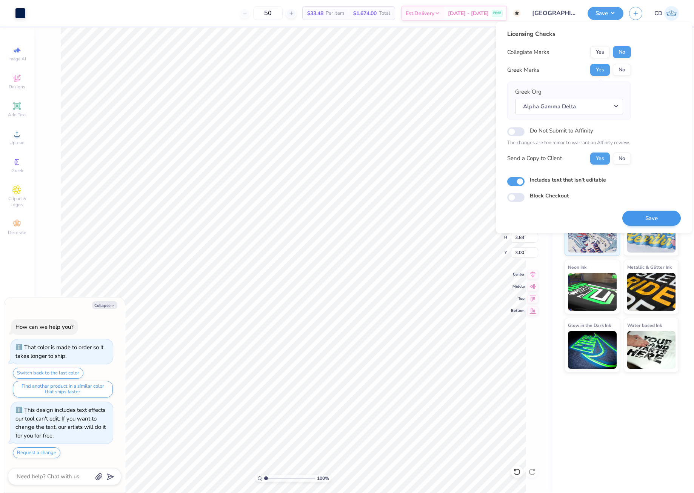 This screenshot has width=694, height=493. I want to click on span: Water based Ink, so click(645, 325).